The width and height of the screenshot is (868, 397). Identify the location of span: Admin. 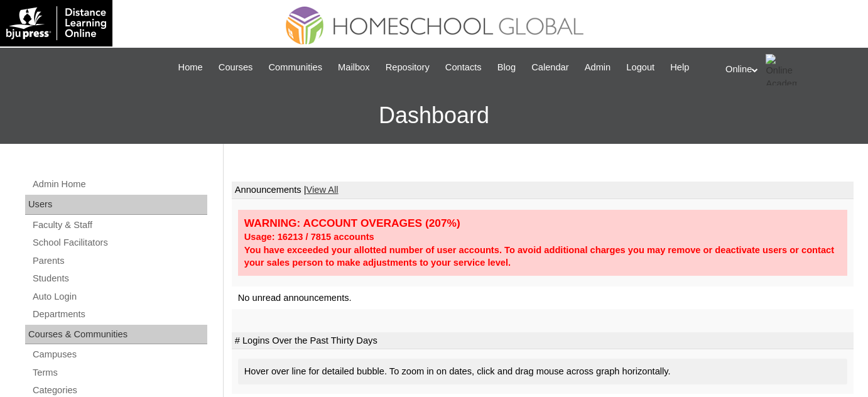
(598, 67).